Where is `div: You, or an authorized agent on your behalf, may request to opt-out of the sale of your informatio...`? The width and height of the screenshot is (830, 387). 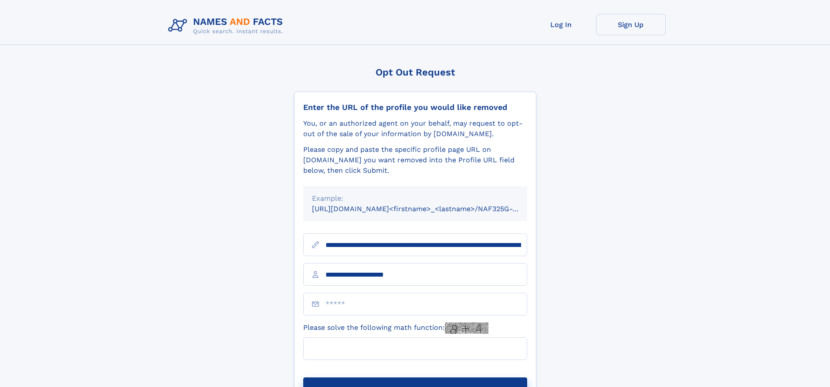 div: You, or an authorized agent on your behalf, may request to opt-out of the sale of your informatio... is located at coordinates (415, 129).